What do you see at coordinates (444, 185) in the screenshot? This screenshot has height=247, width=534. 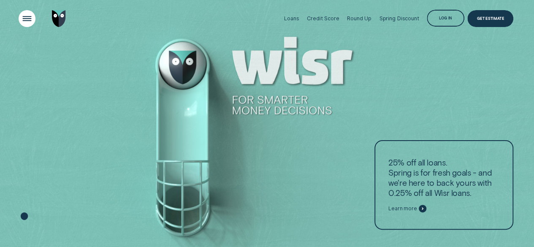 I see `a: 25% off all loans.Spring is for fresh goals - and we're here to back yours with 0.25% off all Wis...` at bounding box center [444, 185].